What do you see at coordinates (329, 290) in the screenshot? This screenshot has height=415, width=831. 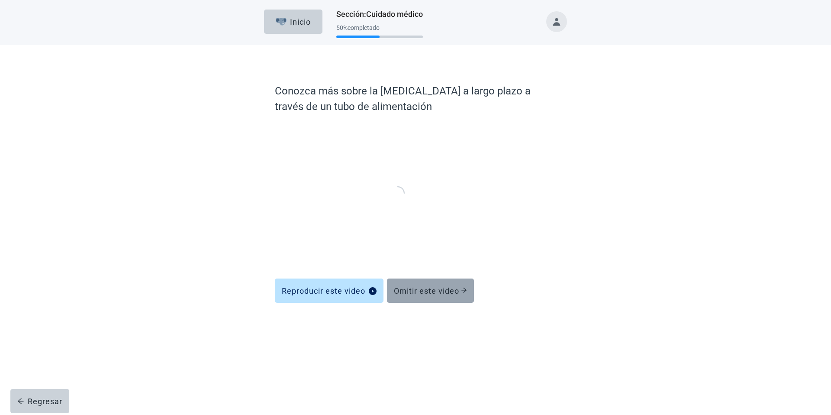 I see `button: Reproducir este videoplay-circle` at bounding box center [329, 290].